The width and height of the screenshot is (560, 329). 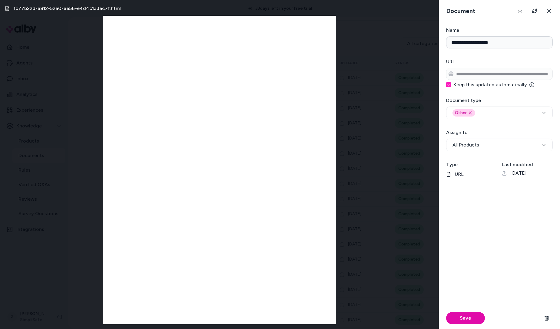 I want to click on span: All Products, so click(x=466, y=145).